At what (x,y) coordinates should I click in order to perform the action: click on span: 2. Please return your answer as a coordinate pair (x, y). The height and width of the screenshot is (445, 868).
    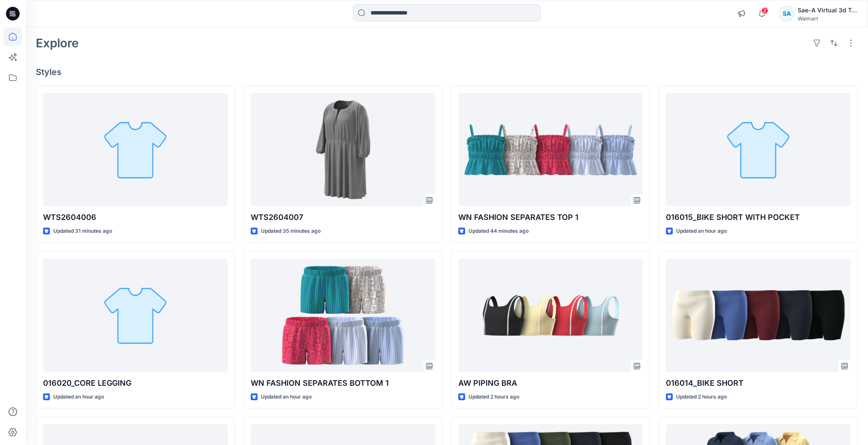
    Looking at the image, I should click on (765, 11).